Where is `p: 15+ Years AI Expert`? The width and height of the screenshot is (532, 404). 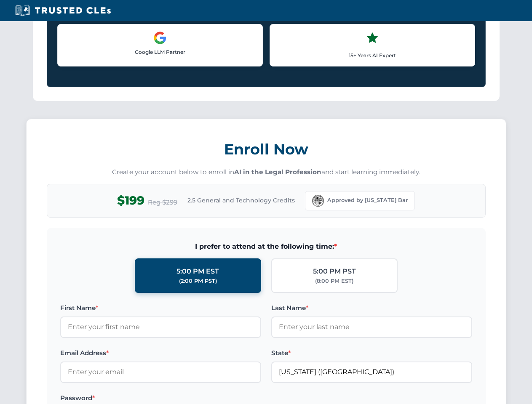
p: 15+ Years AI Expert is located at coordinates (372, 55).